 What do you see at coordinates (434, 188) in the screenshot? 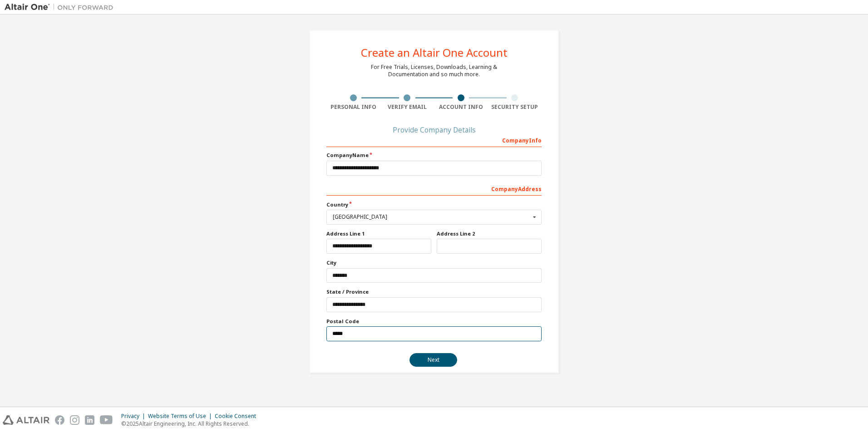
I see `div: Company Address` at bounding box center [434, 188].